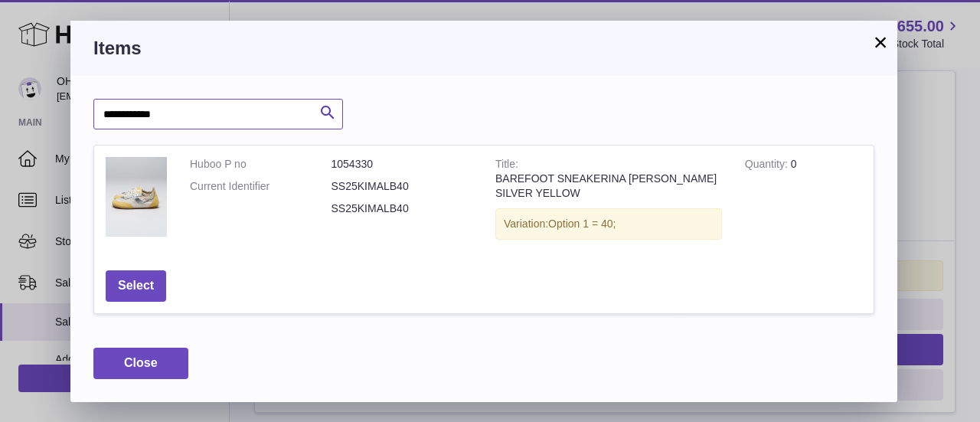 The width and height of the screenshot is (980, 422). I want to click on h3: Items, so click(484, 48).